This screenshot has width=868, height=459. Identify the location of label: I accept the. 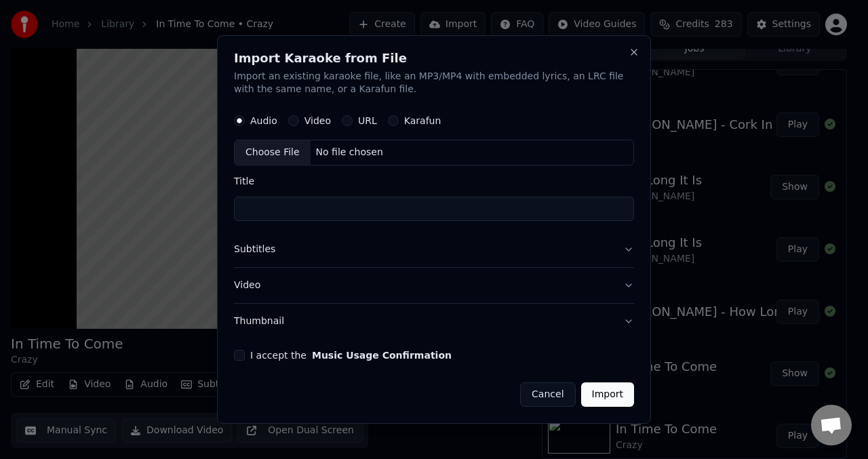
(351, 355).